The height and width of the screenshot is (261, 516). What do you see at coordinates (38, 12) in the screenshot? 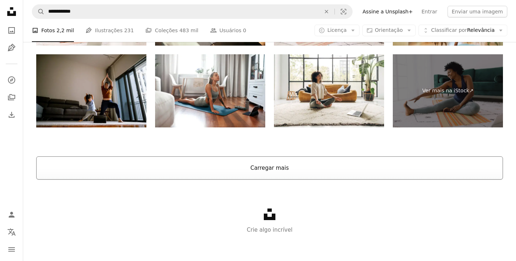
I see `button: Pesquise na Unsplash` at bounding box center [38, 12].